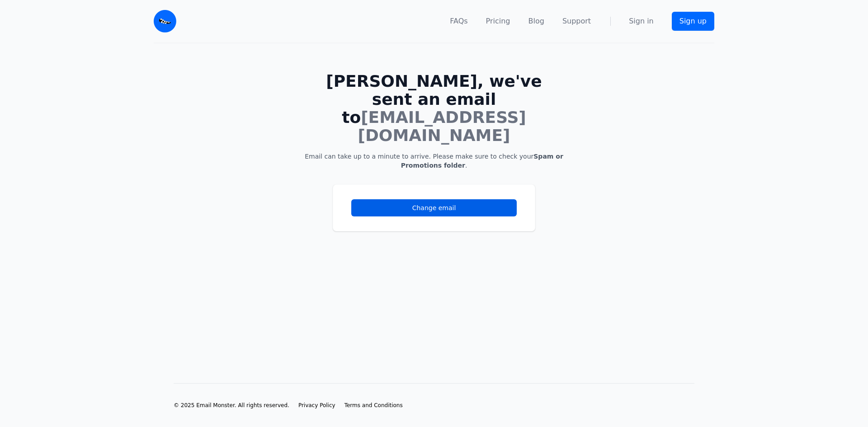 Image resolution: width=868 pixels, height=427 pixels. What do you see at coordinates (317, 406) in the screenshot?
I see `a: Privacy Policy` at bounding box center [317, 406].